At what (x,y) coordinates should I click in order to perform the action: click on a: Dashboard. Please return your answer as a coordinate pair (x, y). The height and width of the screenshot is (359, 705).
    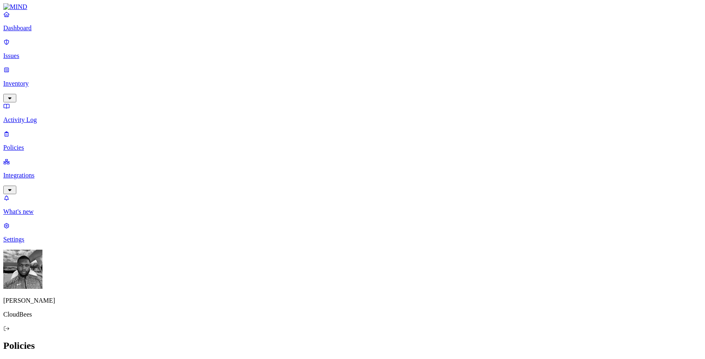
    Looking at the image, I should click on (353, 21).